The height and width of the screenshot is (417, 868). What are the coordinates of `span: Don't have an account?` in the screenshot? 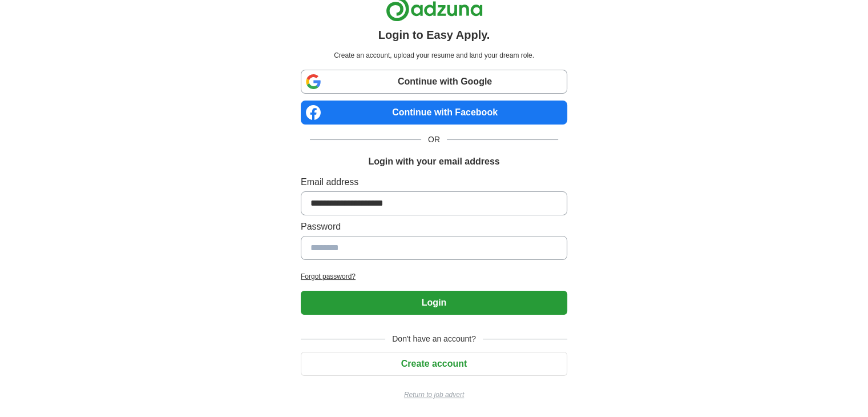 It's located at (434, 338).